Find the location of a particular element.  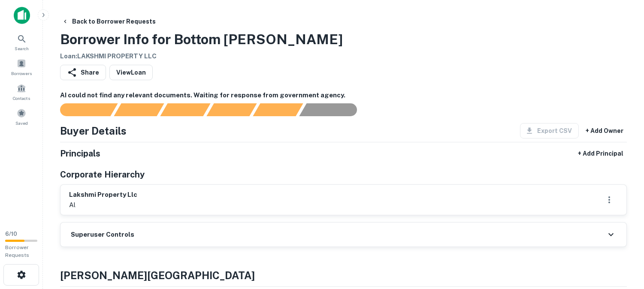

div: Principals found, still searching for contact information. This may take time... is located at coordinates (277, 110).